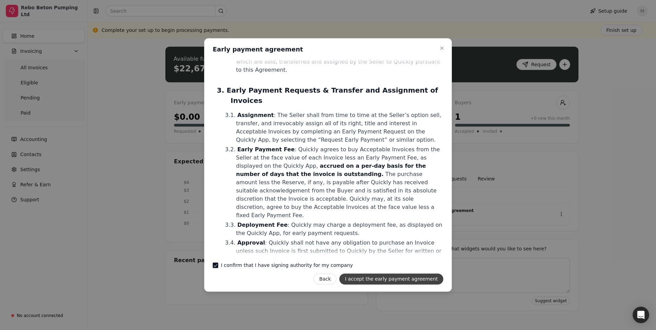 The image size is (656, 330). What do you see at coordinates (337, 128) in the screenshot?
I see `li: : The Seller shall from time to time at the Seller’s option sell, transfer, and irrevocably assig...` at bounding box center [337, 128].